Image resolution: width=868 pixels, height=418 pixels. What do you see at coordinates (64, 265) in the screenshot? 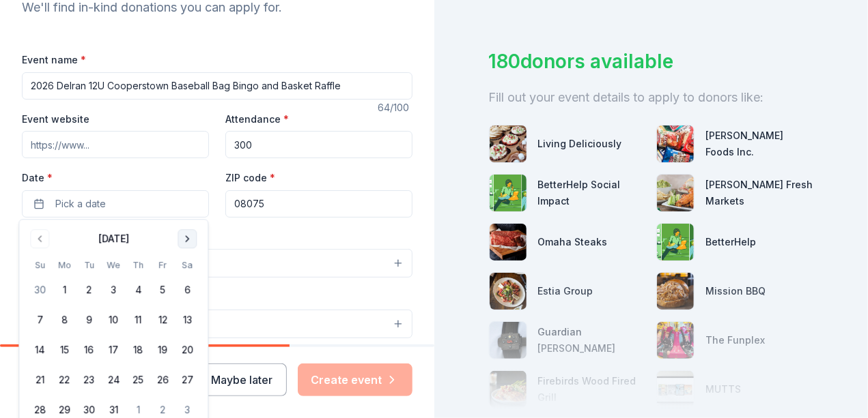
I see `th: Monday` at bounding box center [64, 265].